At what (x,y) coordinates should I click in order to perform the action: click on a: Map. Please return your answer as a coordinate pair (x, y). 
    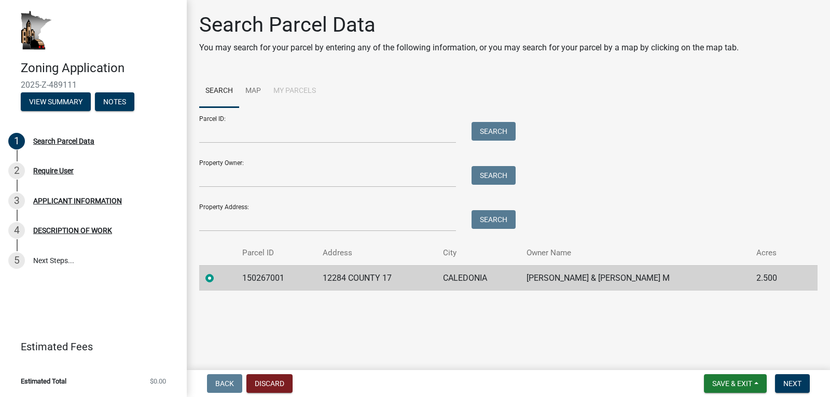
    Looking at the image, I should click on (253, 91).